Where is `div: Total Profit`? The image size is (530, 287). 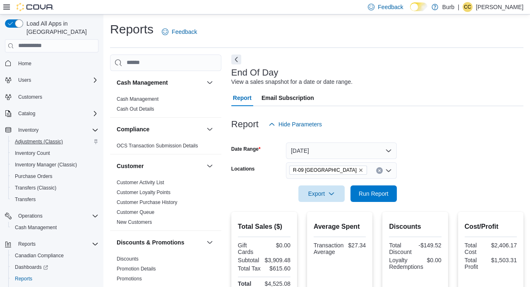 div: Total Profit is located at coordinates (476, 264).